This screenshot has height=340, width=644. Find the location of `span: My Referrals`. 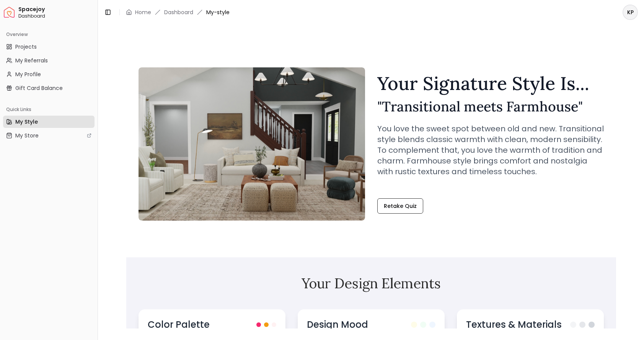

span: My Referrals is located at coordinates (31, 61).